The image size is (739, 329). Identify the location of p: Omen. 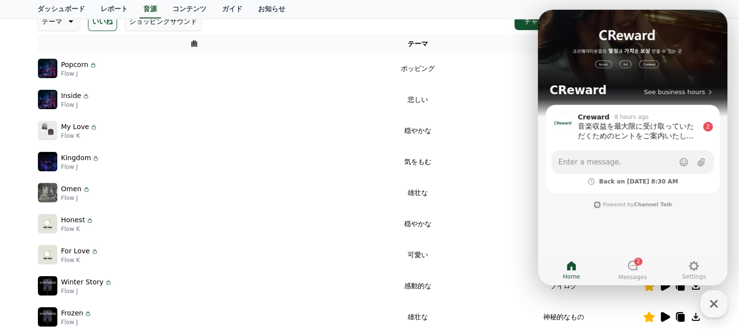
(71, 189).